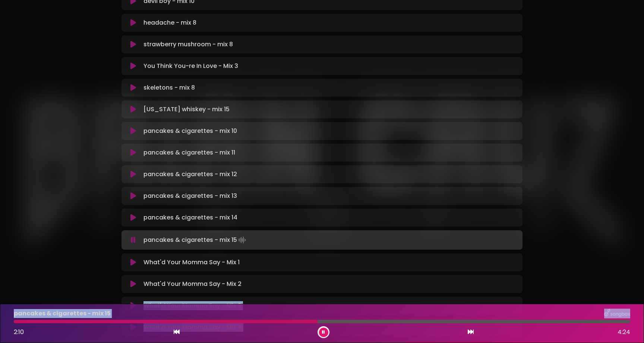  Describe the element at coordinates (193, 284) in the screenshot. I see `p: What'd Your Momma Say - Mix 2` at that location.